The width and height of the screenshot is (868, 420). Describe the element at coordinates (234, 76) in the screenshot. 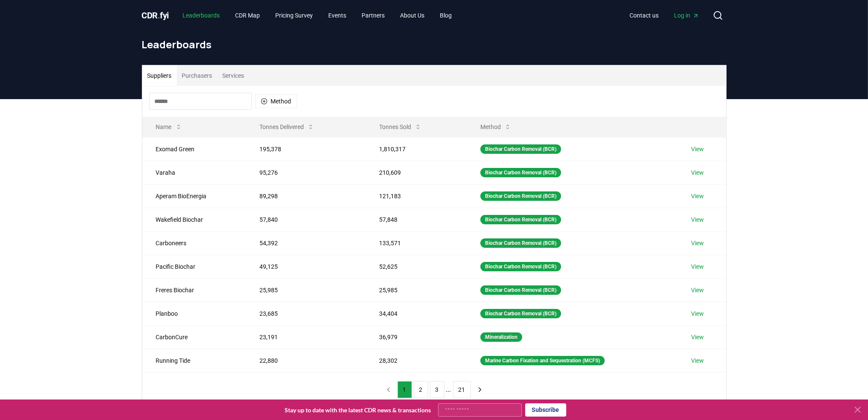

I see `button: Services` at that location.